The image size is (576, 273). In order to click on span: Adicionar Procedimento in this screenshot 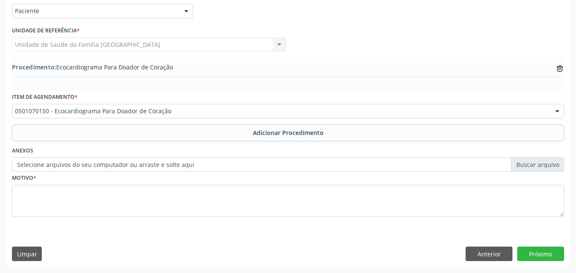, I will do `click(288, 133)`.